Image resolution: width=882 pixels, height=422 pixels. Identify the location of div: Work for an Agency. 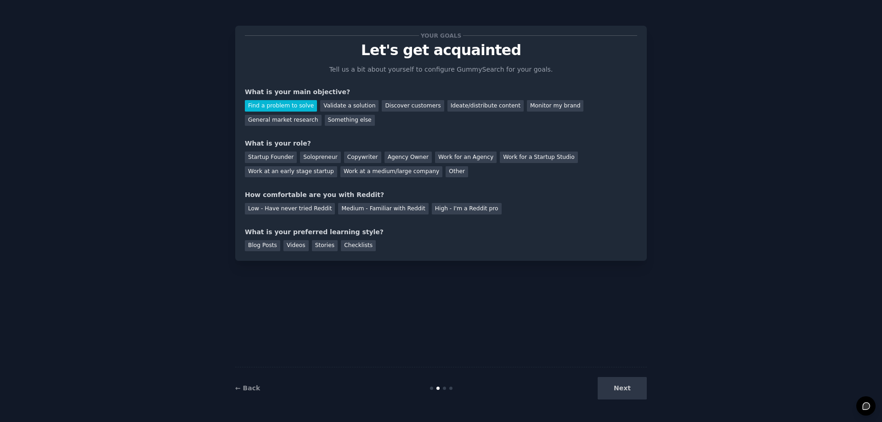
(466, 157).